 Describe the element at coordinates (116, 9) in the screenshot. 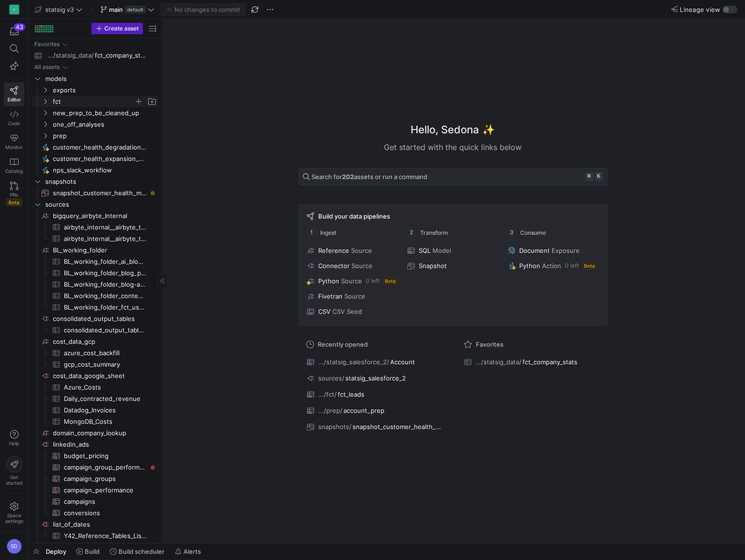

I see `span: main` at that location.